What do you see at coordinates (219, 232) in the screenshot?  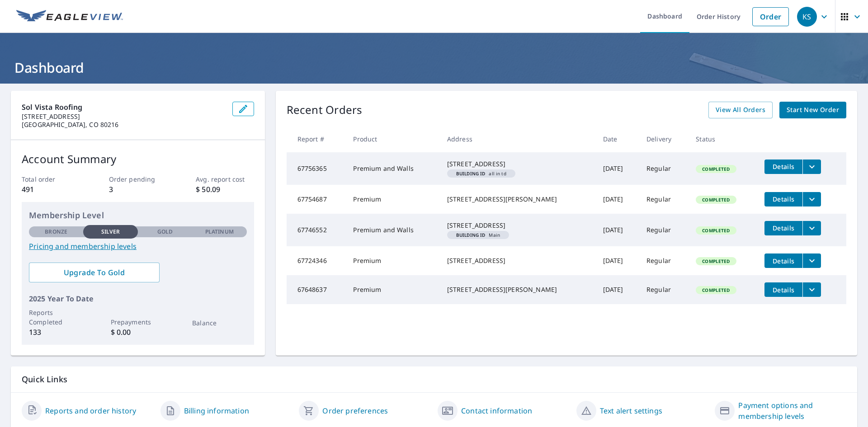 I see `p: Platinum` at bounding box center [219, 232].